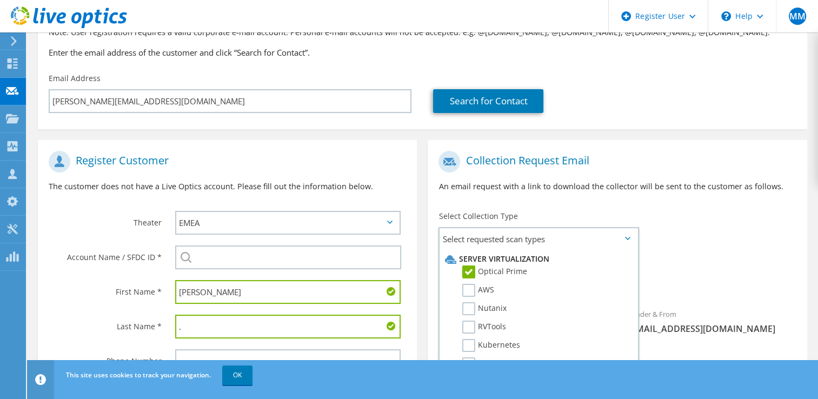 This screenshot has height=399, width=818. I want to click on h3: Enter the email address of the customer and click “Search for Contact”., so click(422, 52).